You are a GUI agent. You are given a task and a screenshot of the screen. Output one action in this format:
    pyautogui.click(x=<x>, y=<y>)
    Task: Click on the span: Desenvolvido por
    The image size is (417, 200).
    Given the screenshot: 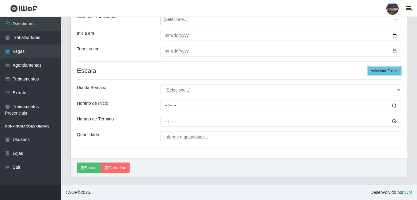 What is the action you would take?
    pyautogui.click(x=392, y=192)
    